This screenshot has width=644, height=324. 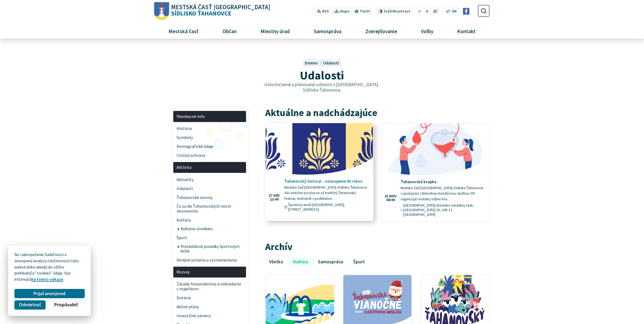 I want to click on a: Občan, so click(x=230, y=31).